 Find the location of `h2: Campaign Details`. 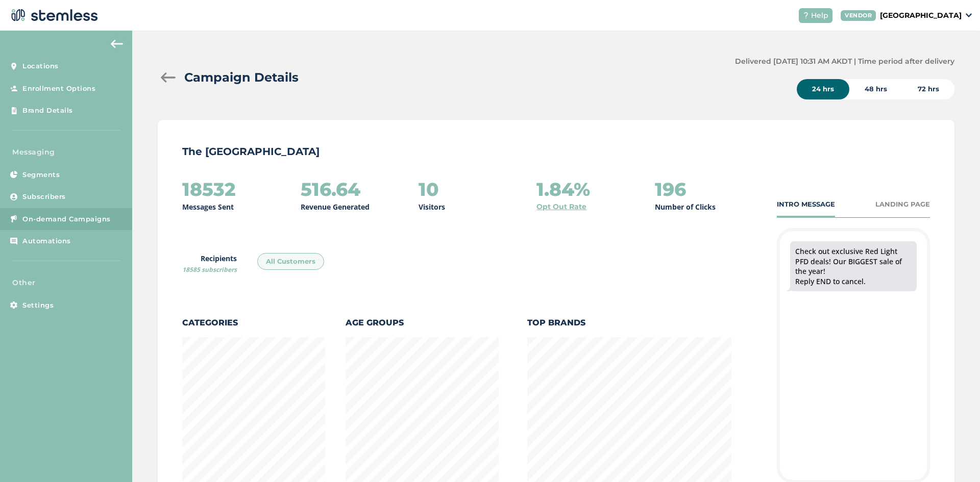

h2: Campaign Details is located at coordinates (241, 78).